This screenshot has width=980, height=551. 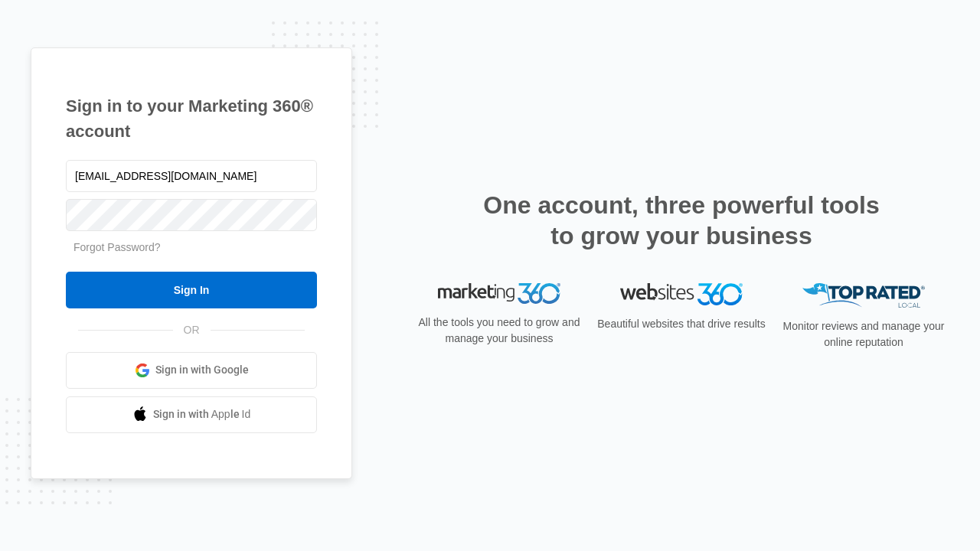 What do you see at coordinates (864, 296) in the screenshot?
I see `img: Top Rated Local` at bounding box center [864, 296].